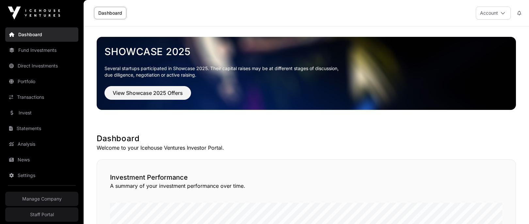 The image size is (529, 224). Describe the element at coordinates (42, 160) in the screenshot. I see `a: News` at that location.